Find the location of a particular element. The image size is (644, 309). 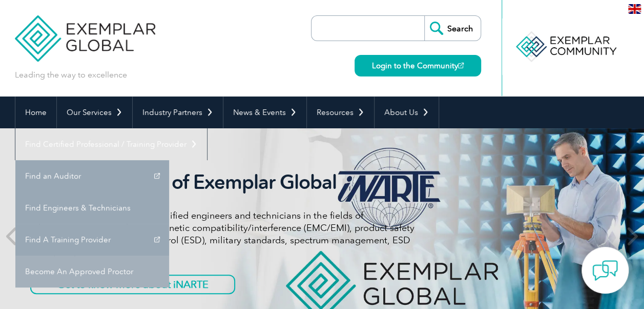

a: Find Engineers & Technicians is located at coordinates (92, 207).